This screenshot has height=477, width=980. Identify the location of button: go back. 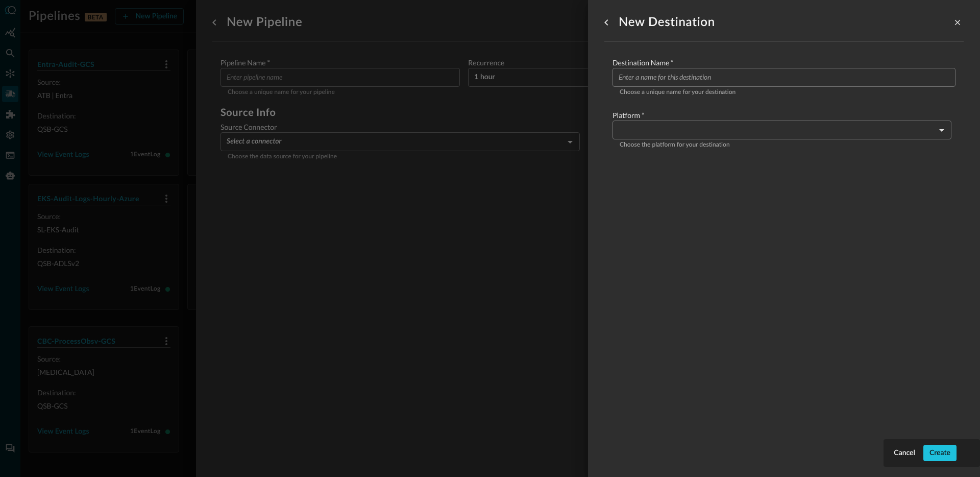
(606, 23).